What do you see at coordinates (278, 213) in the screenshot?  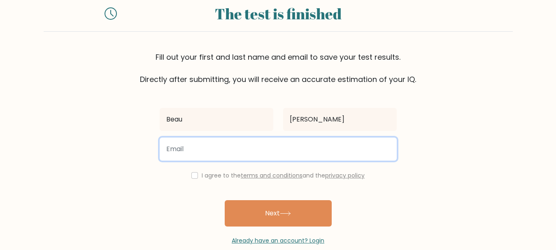 I see `button: Next` at bounding box center [278, 213].